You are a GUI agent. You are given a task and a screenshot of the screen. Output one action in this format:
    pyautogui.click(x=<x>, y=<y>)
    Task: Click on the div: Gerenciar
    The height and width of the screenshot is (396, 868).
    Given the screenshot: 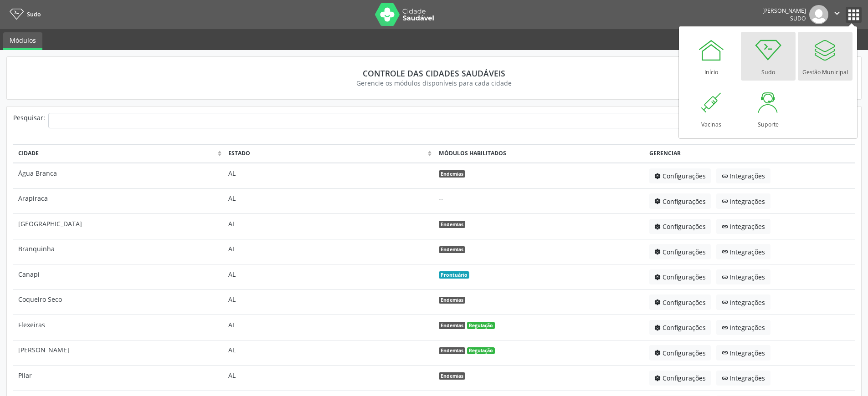 What is the action you would take?
    pyautogui.click(x=749, y=153)
    